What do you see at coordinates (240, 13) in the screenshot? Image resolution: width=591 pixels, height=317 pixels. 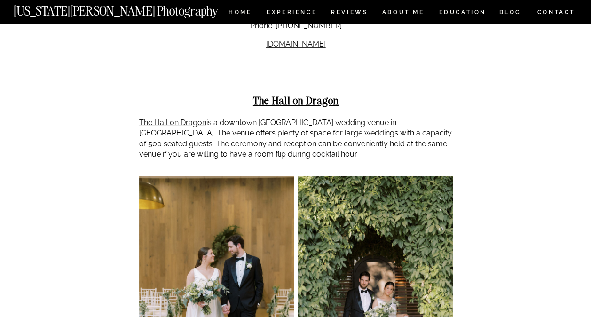 I see `a: HOME` at bounding box center [240, 13].